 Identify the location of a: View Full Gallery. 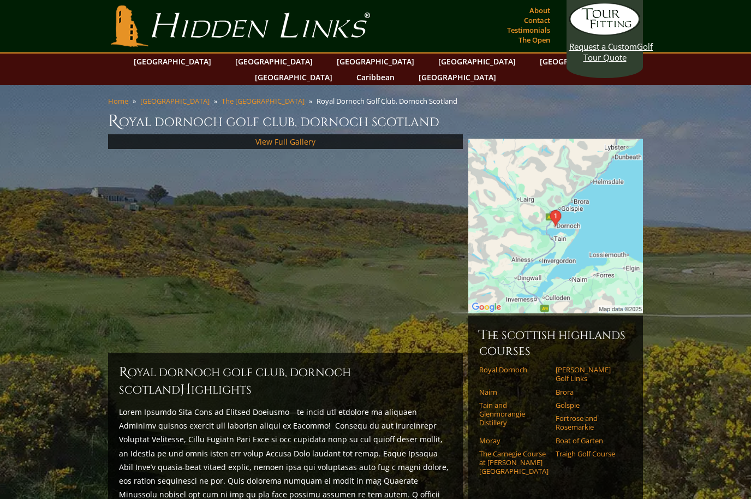
(286, 141).